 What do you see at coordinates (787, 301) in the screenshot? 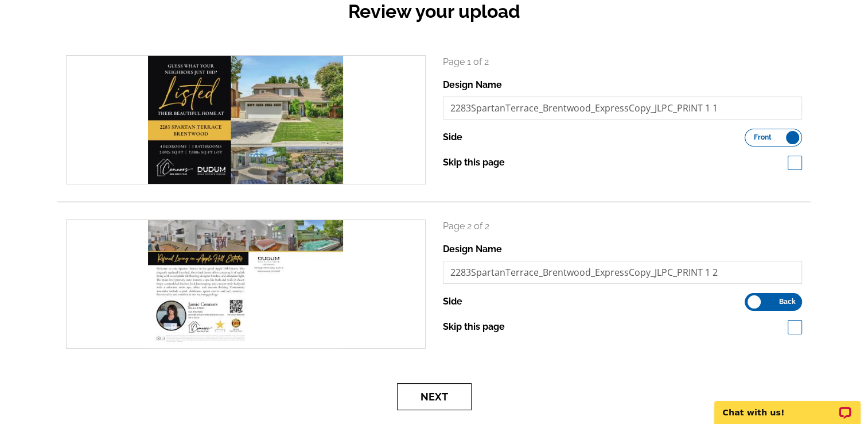
I see `span: Back` at bounding box center [787, 301].